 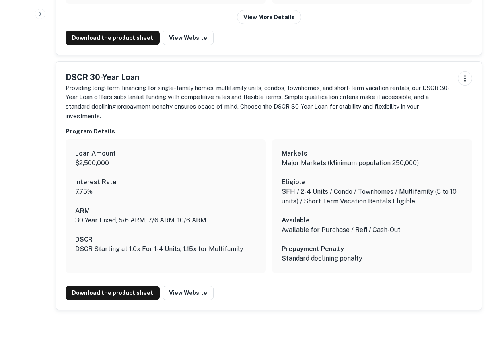 I want to click on p: 30 Year Fixed, 5/6 ARM, 7/6 ARM, 10/6 ARM, so click(x=166, y=220).